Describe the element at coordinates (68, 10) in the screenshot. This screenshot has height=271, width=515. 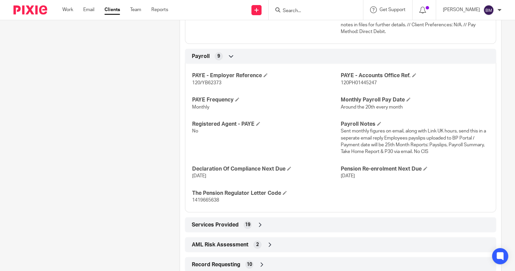
I see `a: Work` at that location.